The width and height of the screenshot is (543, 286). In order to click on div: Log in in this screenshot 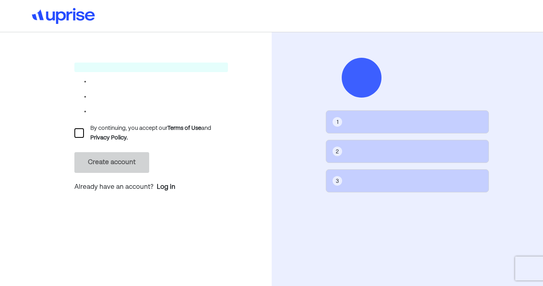, I will do `click(166, 187)`.